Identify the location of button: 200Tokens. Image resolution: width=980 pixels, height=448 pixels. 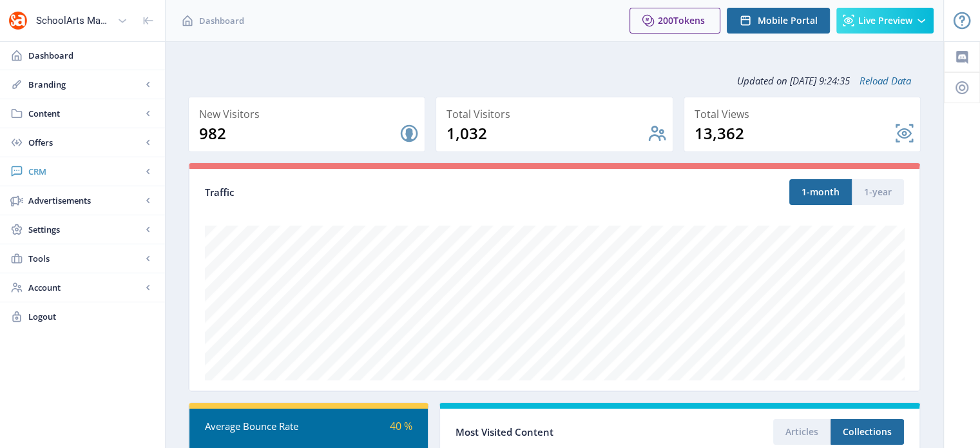
(675, 21).